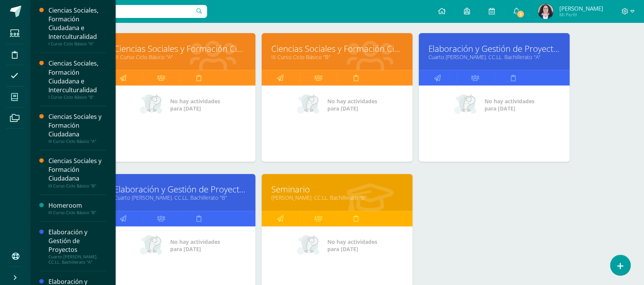  What do you see at coordinates (77, 205) in the screenshot?
I see `div: Homeroom` at bounding box center [77, 205].